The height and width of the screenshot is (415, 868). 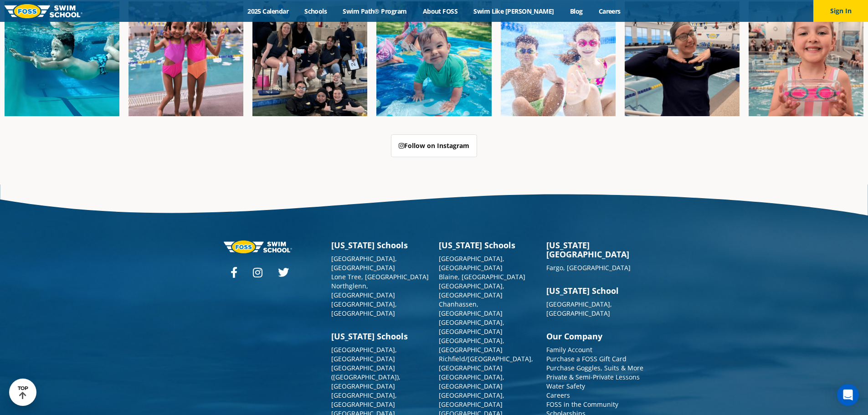 I want to click on a: Schools, so click(x=316, y=11).